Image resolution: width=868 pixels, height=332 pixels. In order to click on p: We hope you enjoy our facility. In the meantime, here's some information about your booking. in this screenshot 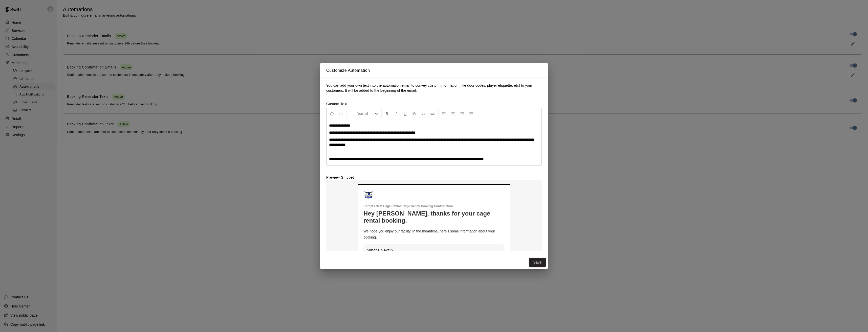, I will do `click(434, 234)`.